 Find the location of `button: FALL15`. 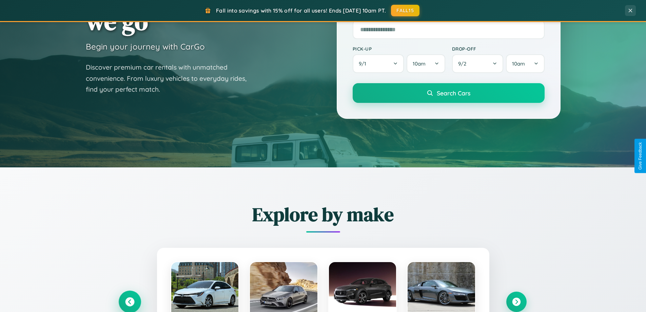

button: FALL15 is located at coordinates (406, 11).